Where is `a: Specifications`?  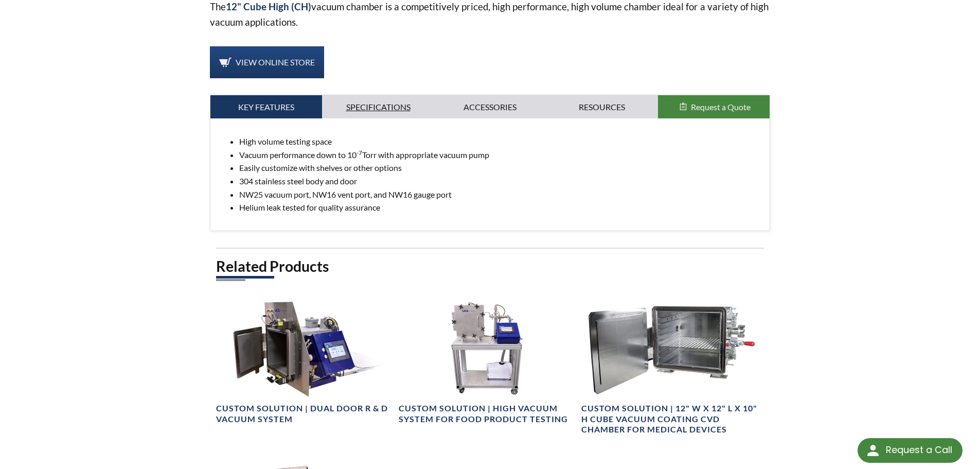
a: Specifications is located at coordinates (378, 107).